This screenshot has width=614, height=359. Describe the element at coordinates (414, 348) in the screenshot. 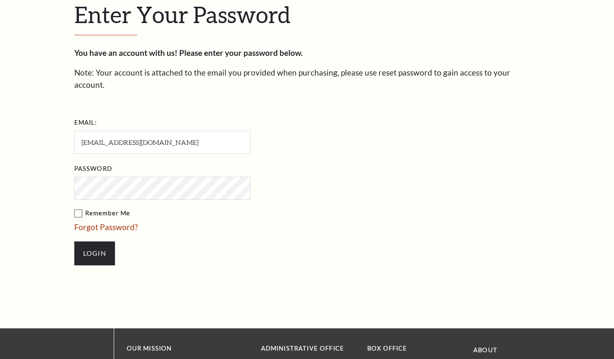

I see `p: BOX OFFICE` at that location.